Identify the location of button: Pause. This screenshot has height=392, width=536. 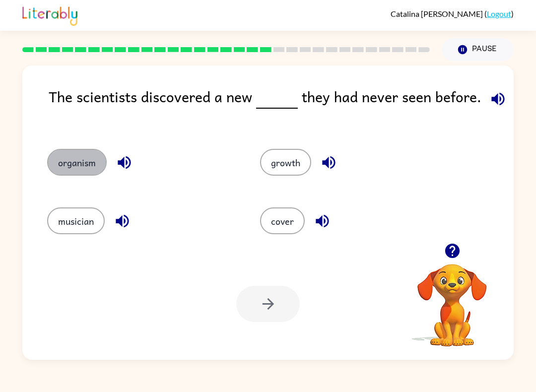
(478, 50).